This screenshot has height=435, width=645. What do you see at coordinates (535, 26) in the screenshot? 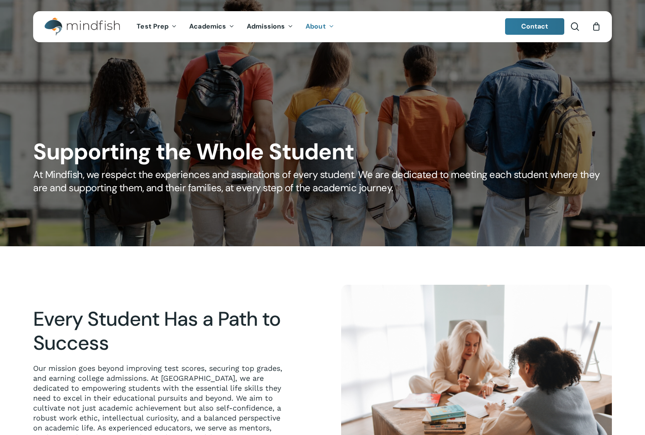
I see `a: Contact` at bounding box center [535, 26].